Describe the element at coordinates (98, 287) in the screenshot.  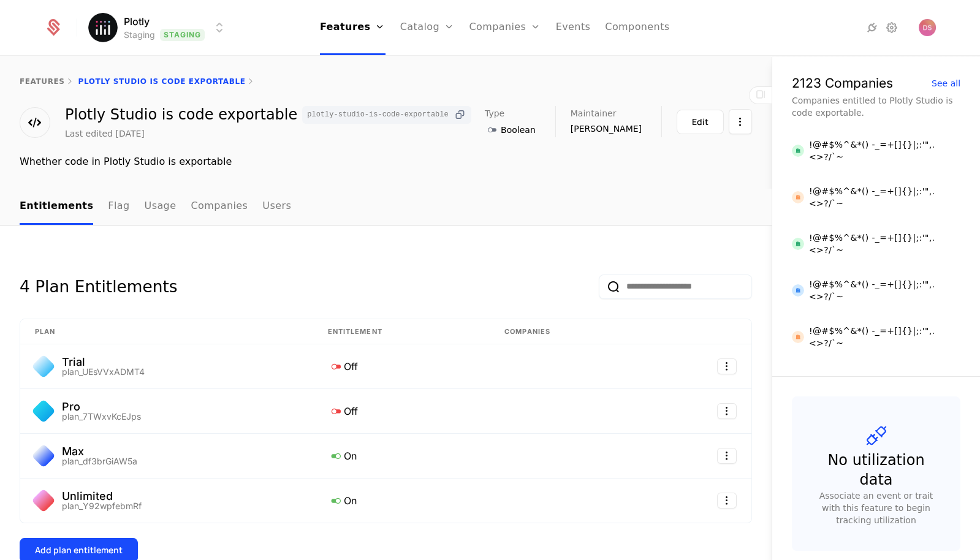
I see `div: 4 Plan Entitlements` at that location.